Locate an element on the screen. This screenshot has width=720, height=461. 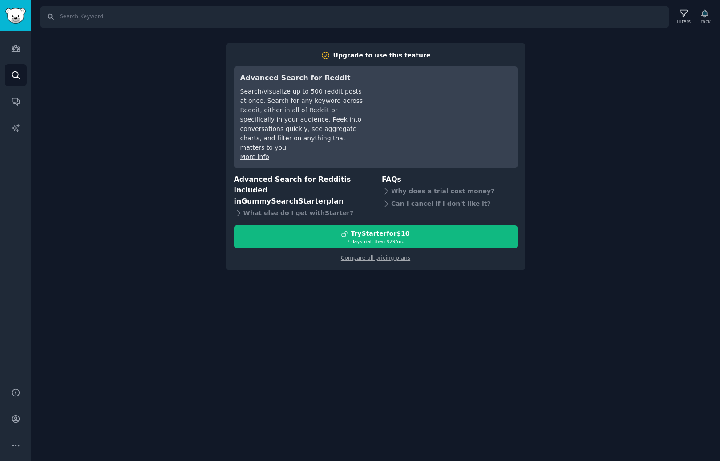
div: Can I cancel if I don't like it? is located at coordinates (450, 203).